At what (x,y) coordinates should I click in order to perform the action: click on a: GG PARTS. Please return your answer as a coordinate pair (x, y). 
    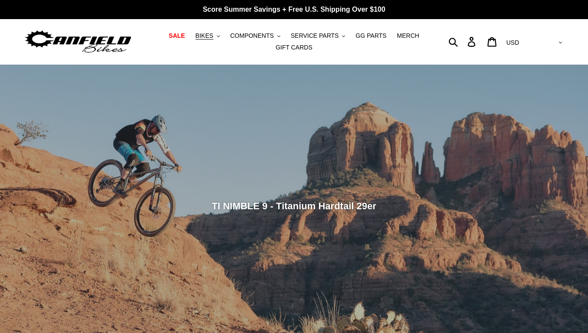
    Looking at the image, I should click on (371, 36).